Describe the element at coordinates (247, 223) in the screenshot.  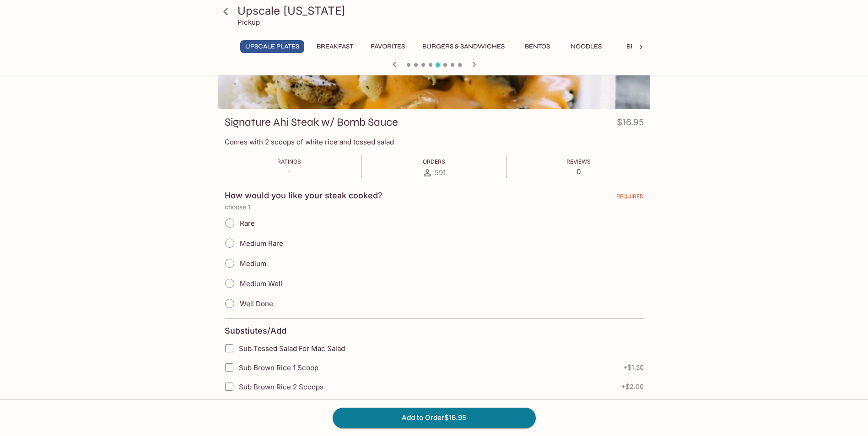
I see `span: Rare` at that location.